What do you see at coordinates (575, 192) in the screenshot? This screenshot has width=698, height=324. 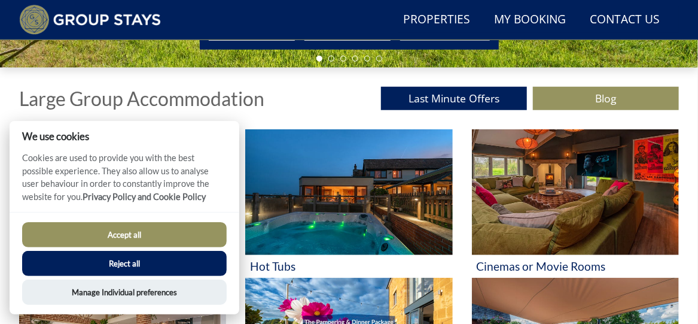 I see `img: 'Cinemas or Movie Rooms' - Large Group Accommodation Holiday Ideas` at bounding box center [575, 192].